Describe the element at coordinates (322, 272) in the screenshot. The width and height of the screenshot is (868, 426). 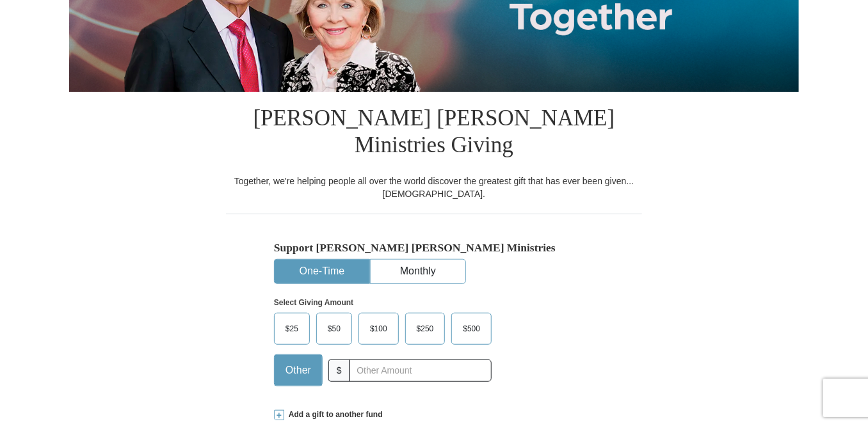
I see `button: One-Time` at that location.